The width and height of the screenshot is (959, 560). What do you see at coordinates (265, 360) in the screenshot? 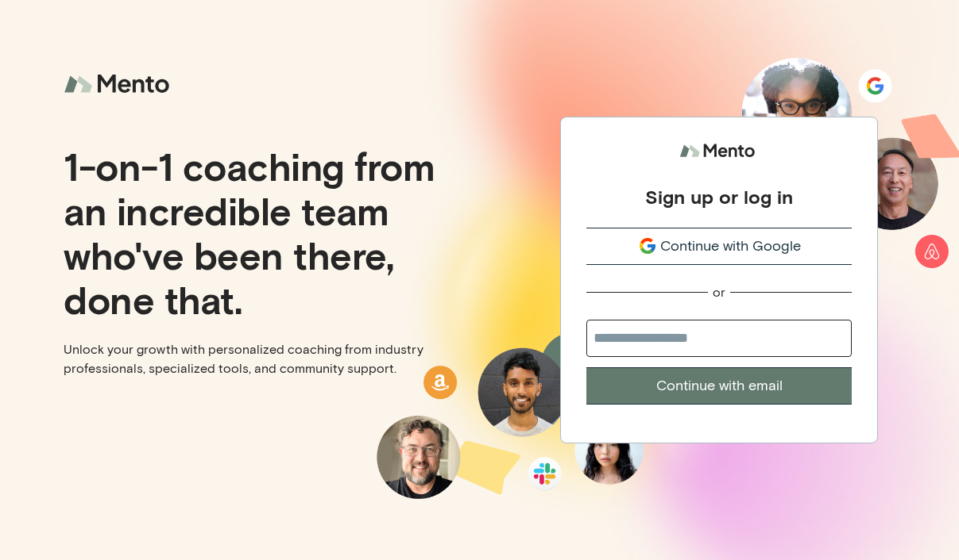
I see `p: Unlock your growth with personalized coaching from industry professionals, specialized tools, and...` at bounding box center [265, 360].